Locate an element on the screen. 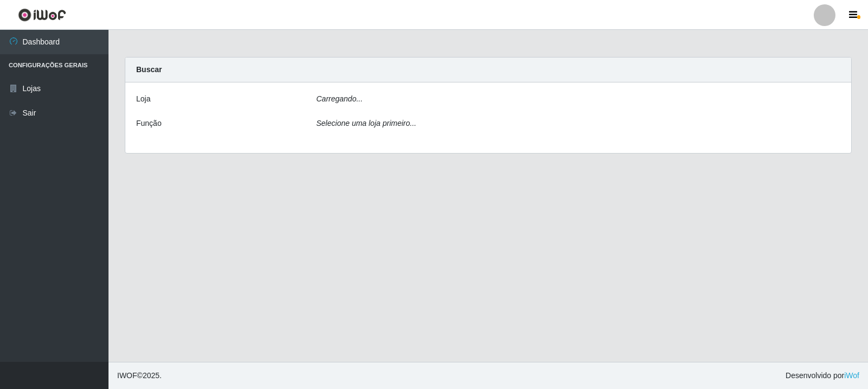 Image resolution: width=868 pixels, height=389 pixels. strong: Buscar is located at coordinates (149, 70).